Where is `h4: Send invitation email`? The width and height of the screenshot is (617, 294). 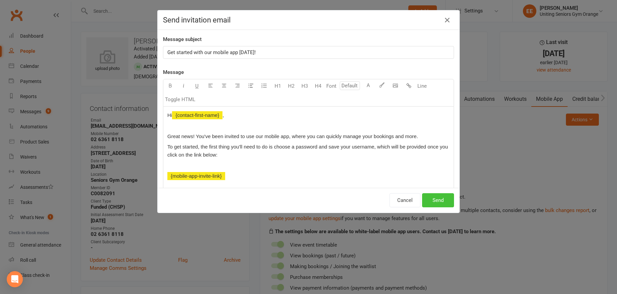 h4: Send invitation email is located at coordinates (309, 20).